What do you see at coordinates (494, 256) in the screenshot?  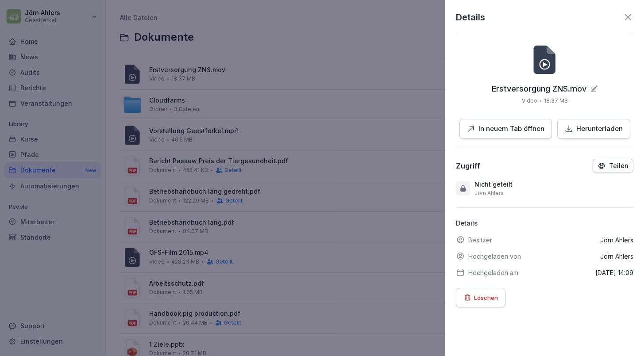 I see `p: Hochgeladen von` at bounding box center [494, 256].